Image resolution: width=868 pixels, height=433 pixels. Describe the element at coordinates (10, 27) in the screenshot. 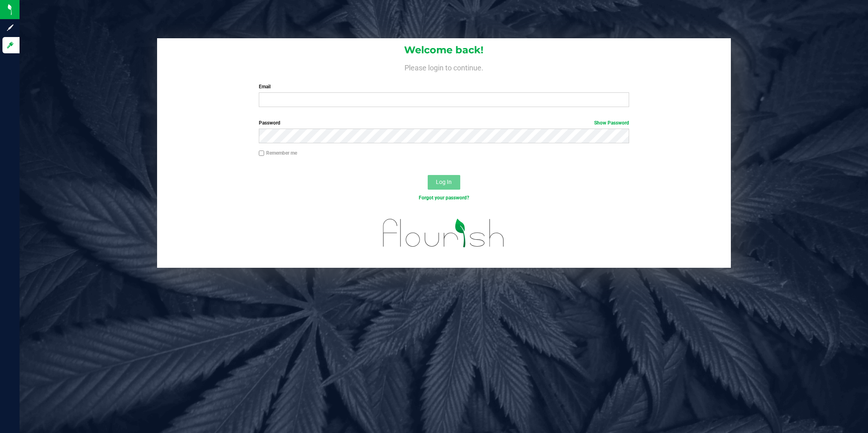

I see `inline-svg: Sign up` at that location.